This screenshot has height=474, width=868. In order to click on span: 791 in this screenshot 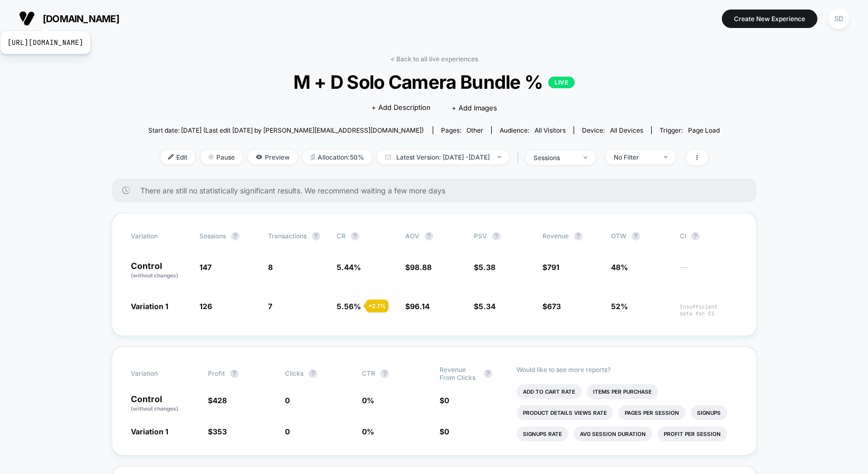, I will do `click(553, 267)`.